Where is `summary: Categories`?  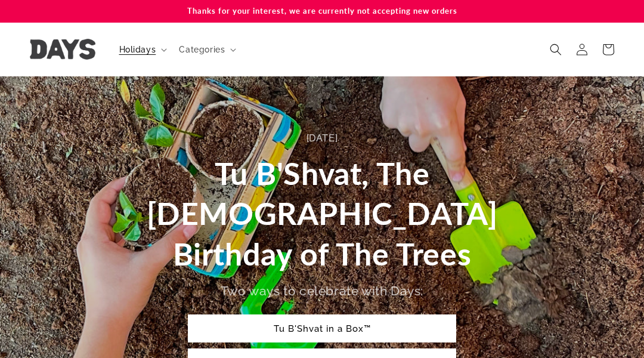 summary: Categories is located at coordinates (206, 50).